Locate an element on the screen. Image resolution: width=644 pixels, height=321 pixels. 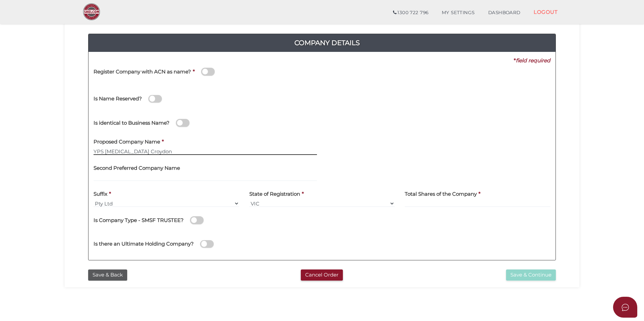
h4: Second Preferred Company Name is located at coordinates (137, 168).